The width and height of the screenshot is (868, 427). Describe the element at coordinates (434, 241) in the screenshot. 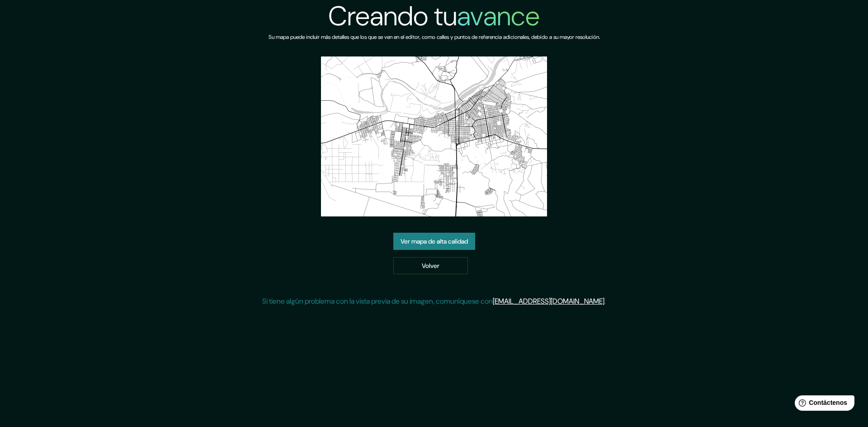

I see `a: Ver mapa de alta calidad` at that location.